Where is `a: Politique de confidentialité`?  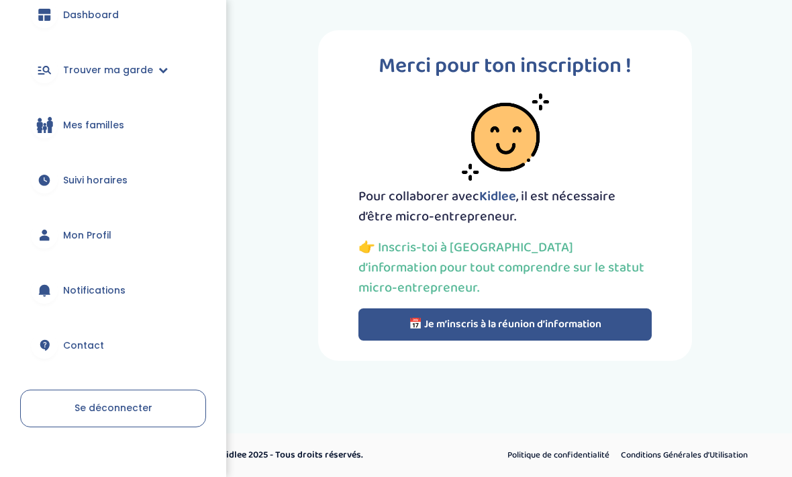
a: Politique de confidentialité is located at coordinates (558, 455).